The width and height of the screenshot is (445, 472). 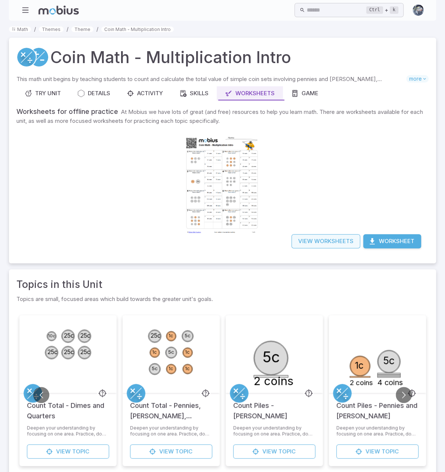 I want to click on text: 4 coins, so click(x=390, y=382).